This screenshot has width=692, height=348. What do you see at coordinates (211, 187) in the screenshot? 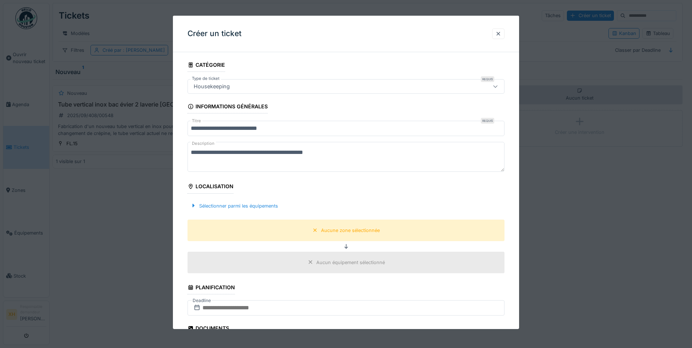
I see `div: Localisation` at bounding box center [211, 187].